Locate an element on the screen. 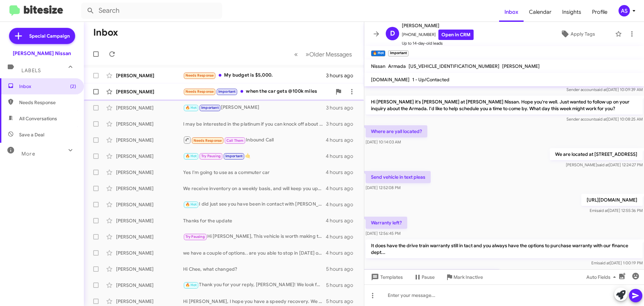  a: Profile is located at coordinates (600, 12).